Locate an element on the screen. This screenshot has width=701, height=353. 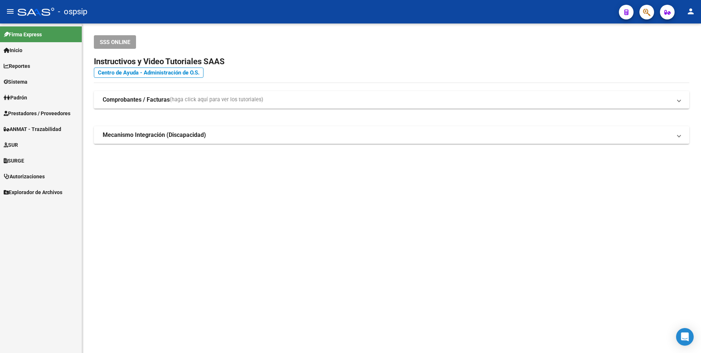
span: SURGE is located at coordinates (14, 161).